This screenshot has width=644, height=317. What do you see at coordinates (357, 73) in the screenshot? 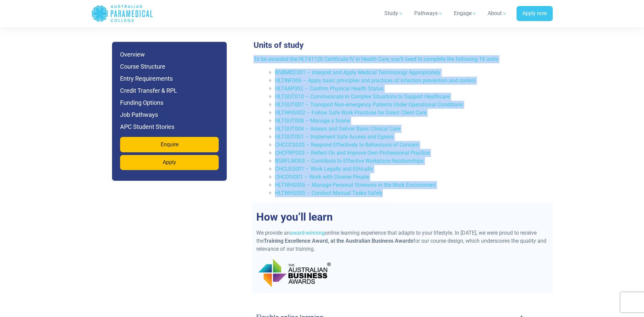
I see `a: BSBMED301 – Interpret and Apply Medical Terminology Appropriately` at bounding box center [357, 73].